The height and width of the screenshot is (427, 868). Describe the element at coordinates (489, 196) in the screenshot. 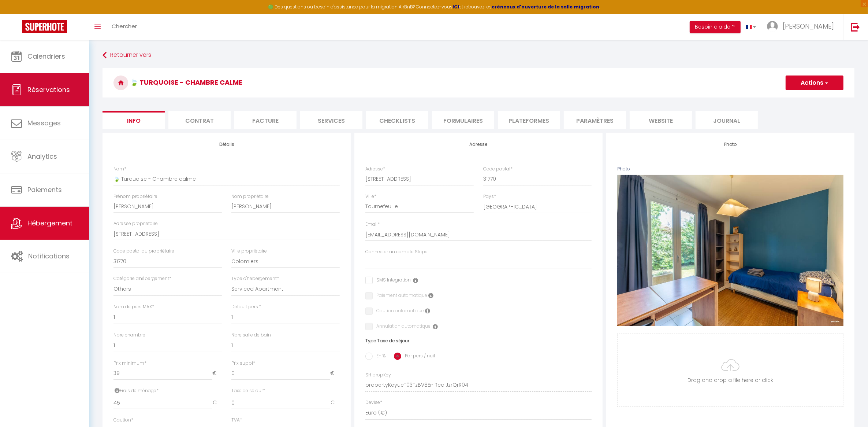

I see `label: Pays` at that location.